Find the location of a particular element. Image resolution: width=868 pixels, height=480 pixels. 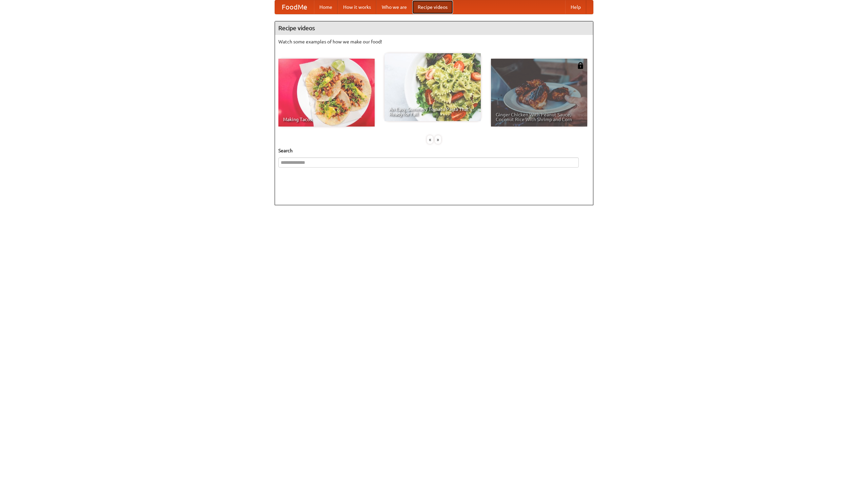

h5: Search is located at coordinates (434, 150).